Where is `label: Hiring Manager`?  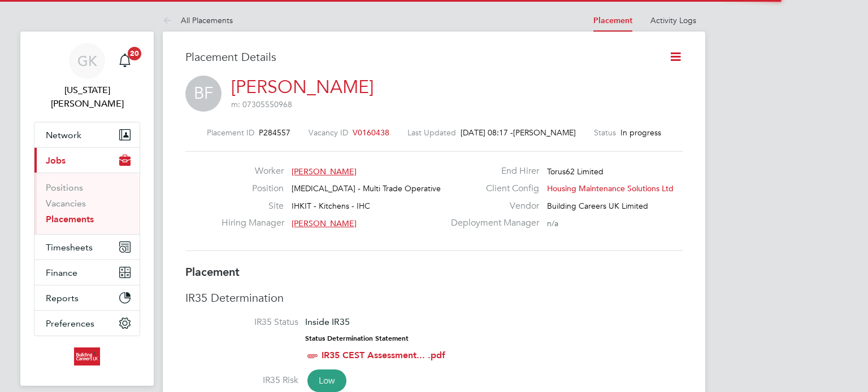
label: Hiring Manager is located at coordinates (252, 223).